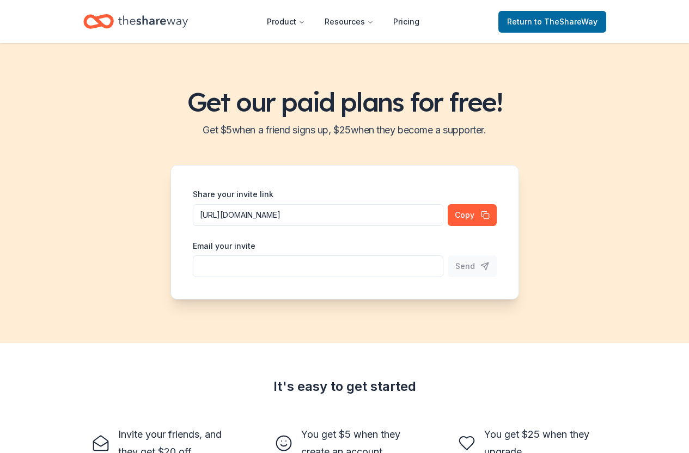 This screenshot has height=453, width=689. What do you see at coordinates (566, 21) in the screenshot?
I see `span: to TheShareWay` at bounding box center [566, 21].